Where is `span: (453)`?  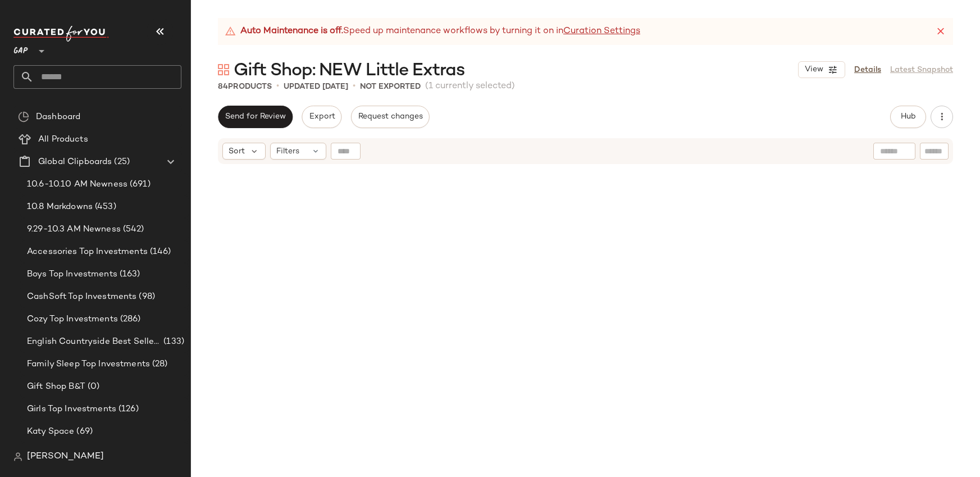 span: (453) is located at coordinates (104, 207).